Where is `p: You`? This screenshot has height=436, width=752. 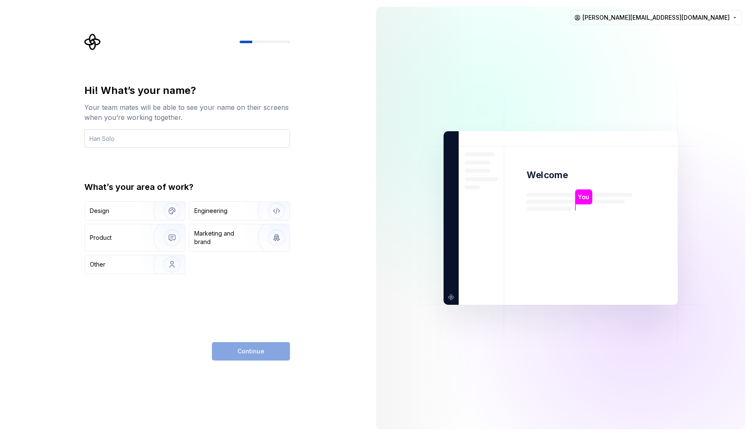 p: You is located at coordinates (583, 197).